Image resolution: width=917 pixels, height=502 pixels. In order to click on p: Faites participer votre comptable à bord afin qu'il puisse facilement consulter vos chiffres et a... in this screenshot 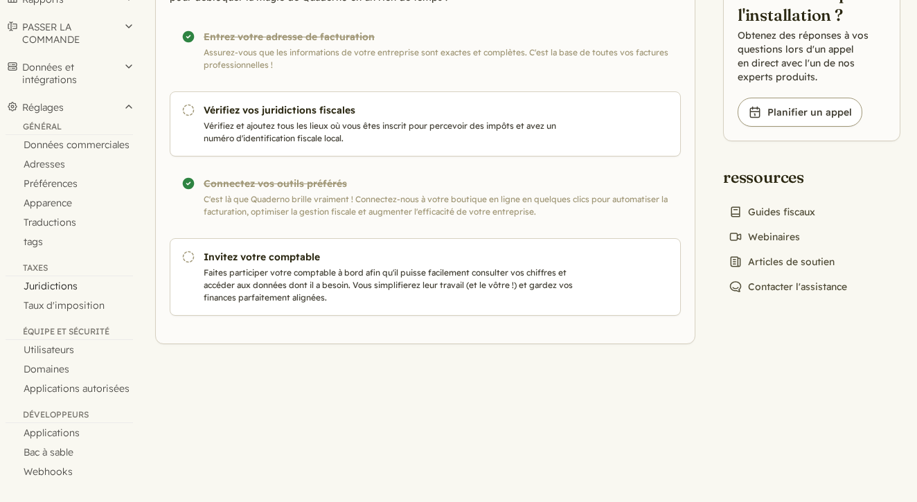, I will do `click(390, 285)`.